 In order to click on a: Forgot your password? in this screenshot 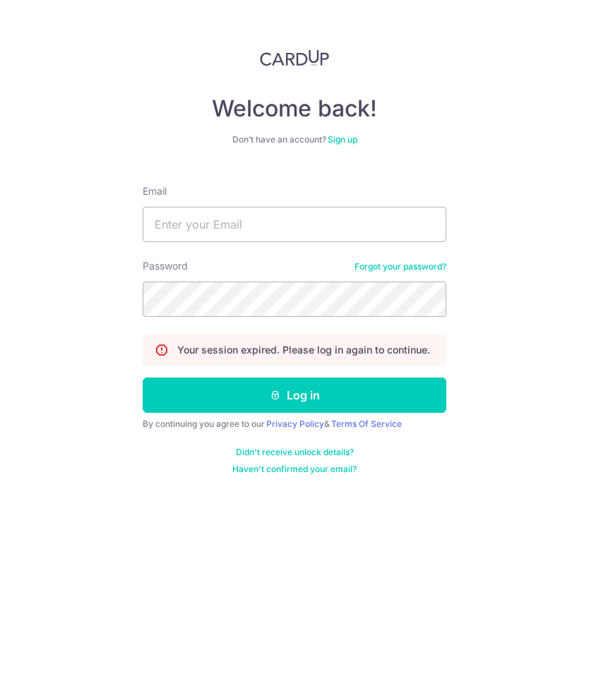, I will do `click(401, 267)`.